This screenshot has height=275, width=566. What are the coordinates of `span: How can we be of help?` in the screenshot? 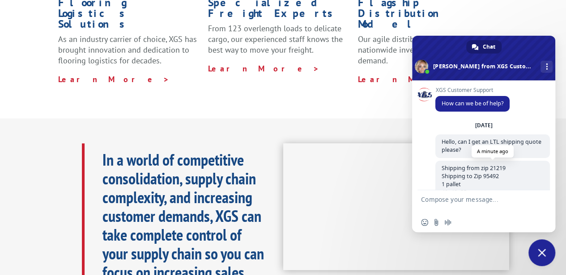 It's located at (472, 103).